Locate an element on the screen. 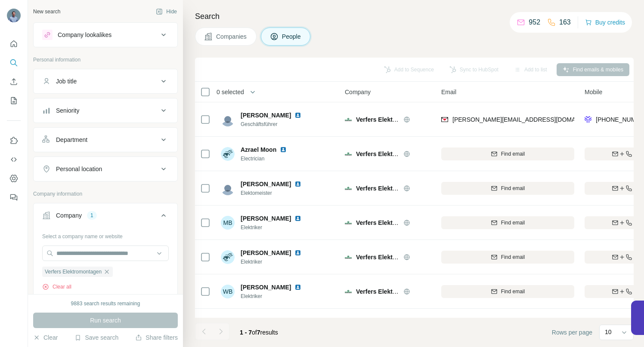 The width and height of the screenshot is (644, 347). div: MB is located at coordinates (228, 223).